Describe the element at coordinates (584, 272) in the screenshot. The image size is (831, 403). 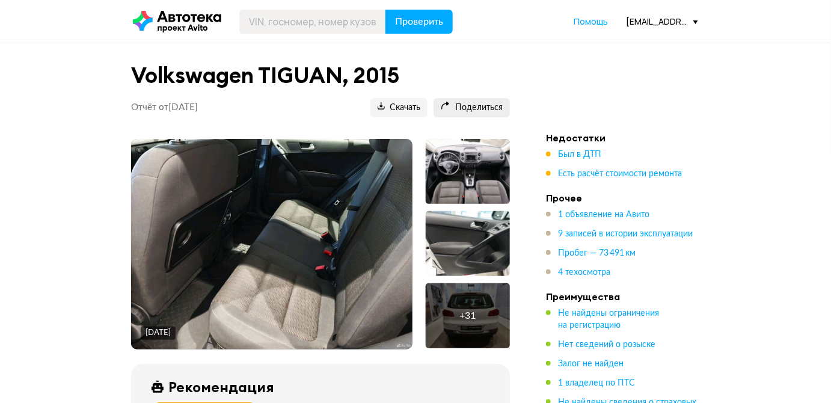
I see `span: 4 техосмотра` at that location.